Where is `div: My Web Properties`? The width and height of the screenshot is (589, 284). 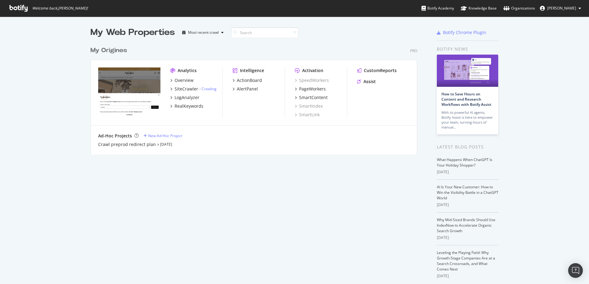
div: My Web Properties is located at coordinates (132, 32).